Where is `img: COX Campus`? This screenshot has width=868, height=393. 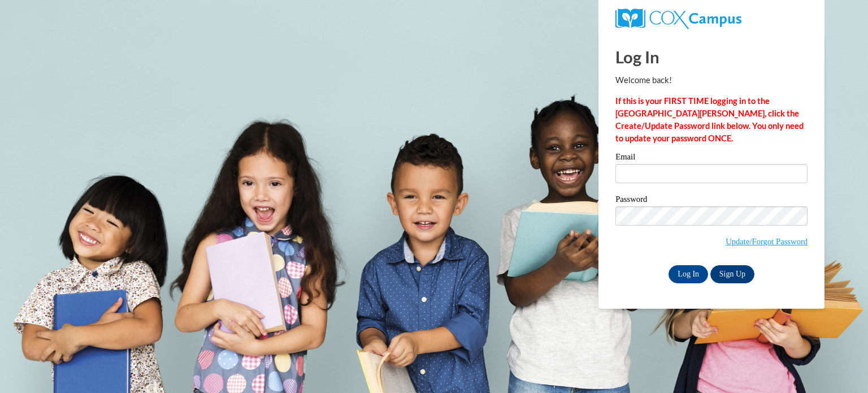
img: COX Campus is located at coordinates (678, 18).